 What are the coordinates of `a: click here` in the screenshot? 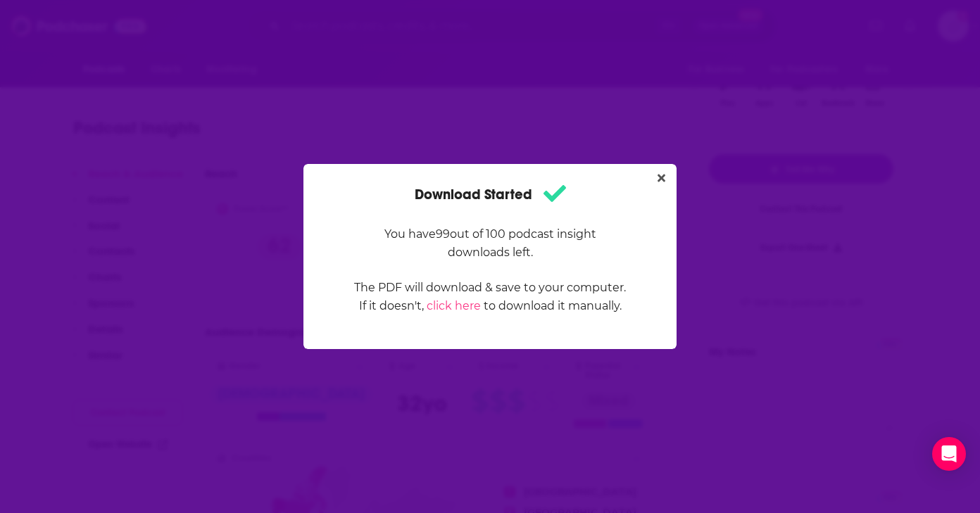 It's located at (453, 306).